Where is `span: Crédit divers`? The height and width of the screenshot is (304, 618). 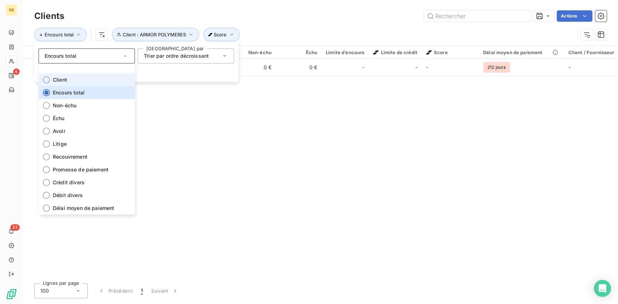
span: Crédit divers is located at coordinates (69, 183).